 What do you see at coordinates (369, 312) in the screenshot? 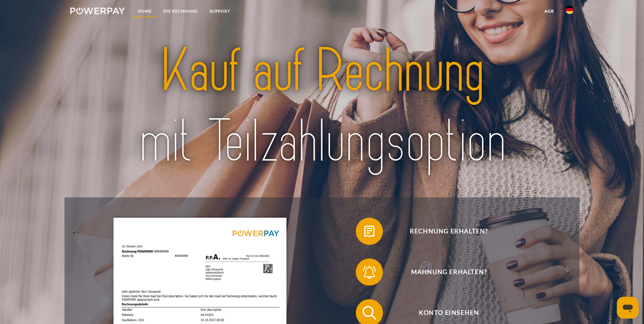
I see `img: qb_search.svg` at bounding box center [369, 312].